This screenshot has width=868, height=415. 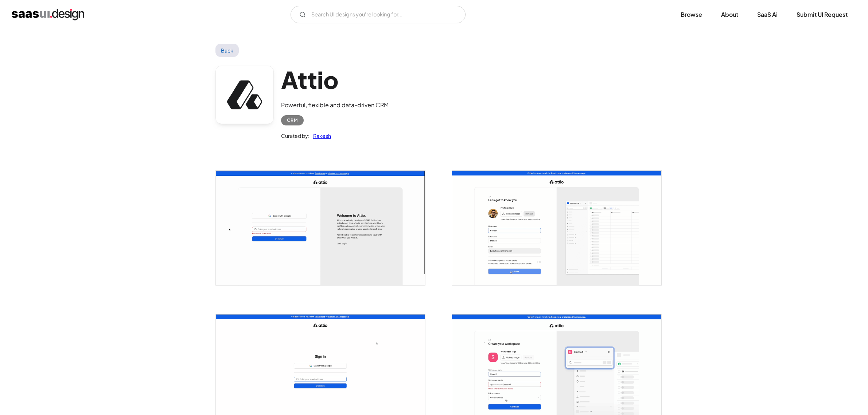 I want to click on input: Search UI designs you're looking for..., so click(x=378, y=14).